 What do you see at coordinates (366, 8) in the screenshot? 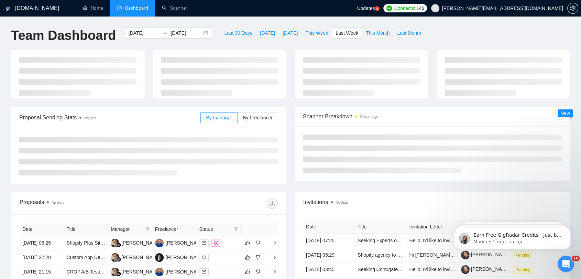
I see `span: Updates` at bounding box center [366, 8].